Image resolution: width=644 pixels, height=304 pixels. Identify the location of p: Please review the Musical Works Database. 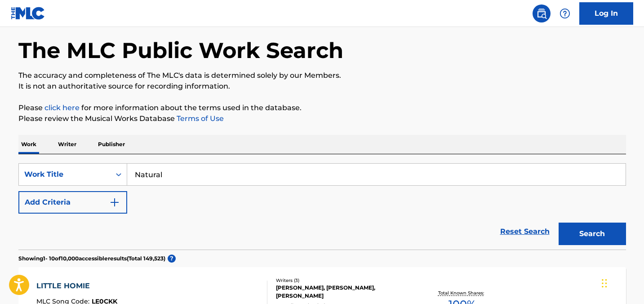
(322, 118).